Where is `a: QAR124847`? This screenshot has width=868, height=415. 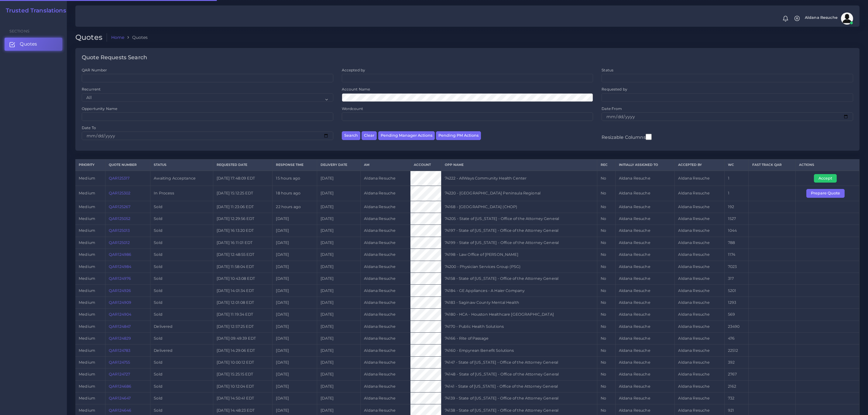 a: QAR124847 is located at coordinates (120, 326).